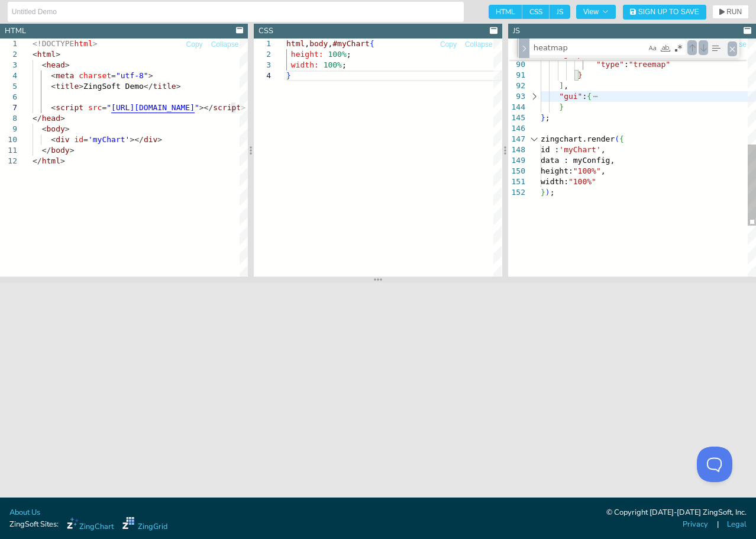  What do you see at coordinates (596, 12) in the screenshot?
I see `span: View` at bounding box center [596, 12].